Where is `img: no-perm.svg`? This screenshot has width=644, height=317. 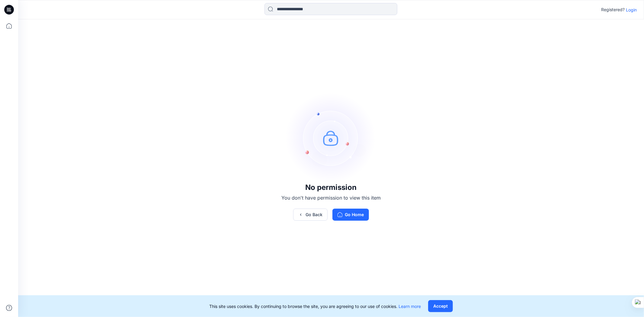 img: no-perm.svg is located at coordinates (331, 138).